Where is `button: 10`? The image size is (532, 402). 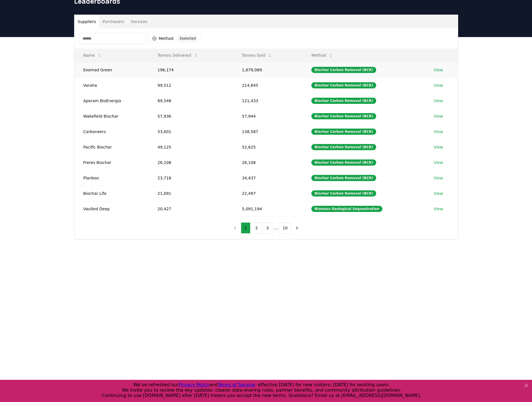
button: 10 is located at coordinates (285, 228).